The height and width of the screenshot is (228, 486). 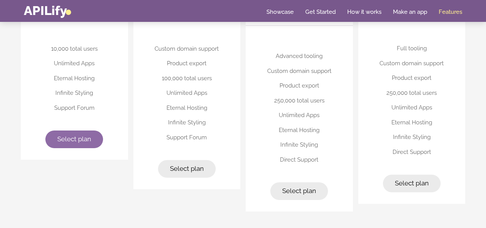 I want to click on a: Make an app, so click(x=409, y=12).